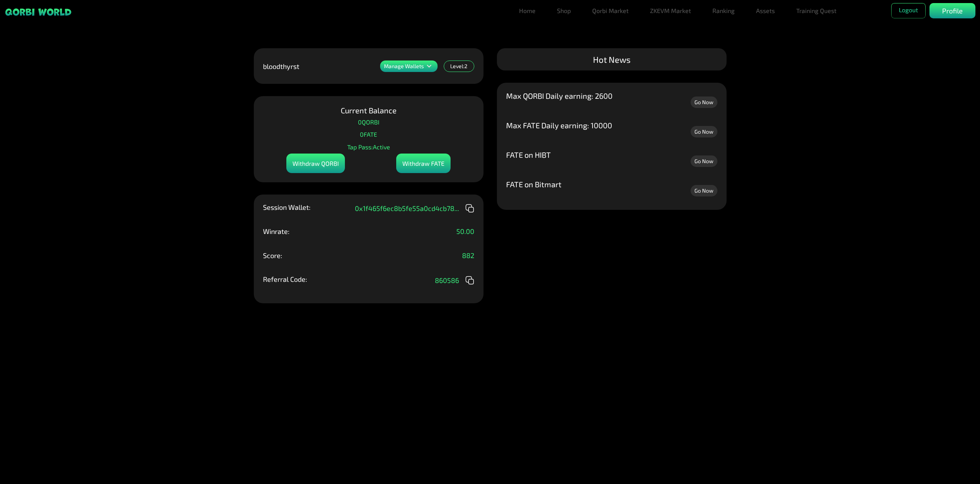 This screenshot has width=980, height=484. Describe the element at coordinates (368, 134) in the screenshot. I see `p: 0 FATE` at that location.